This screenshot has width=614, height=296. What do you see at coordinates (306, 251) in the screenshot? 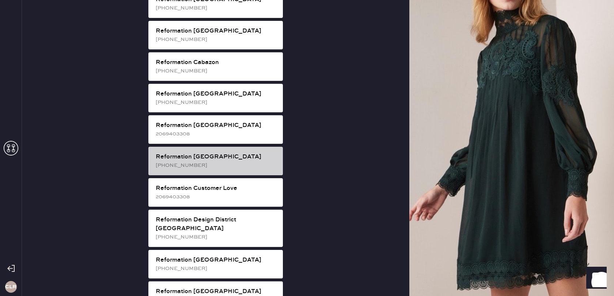
I see `div: Orders In Shipment :` at bounding box center [306, 251].